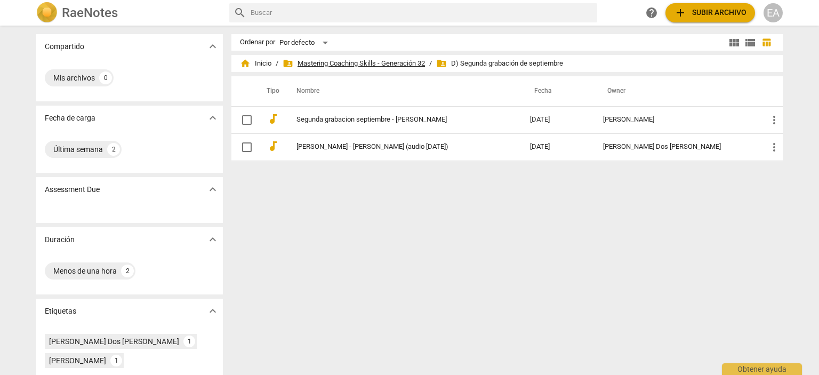 Image resolution: width=819 pixels, height=375 pixels. What do you see at coordinates (766, 42) in the screenshot?
I see `span: table_chart` at bounding box center [766, 42].